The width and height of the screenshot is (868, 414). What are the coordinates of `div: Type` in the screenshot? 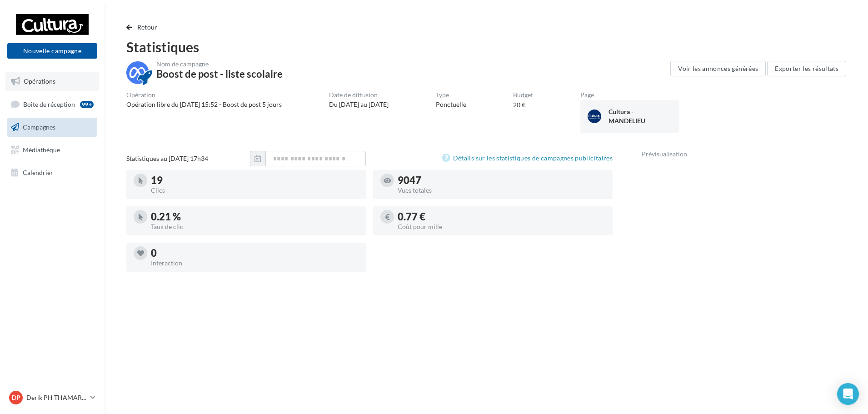 It's located at (451, 95).